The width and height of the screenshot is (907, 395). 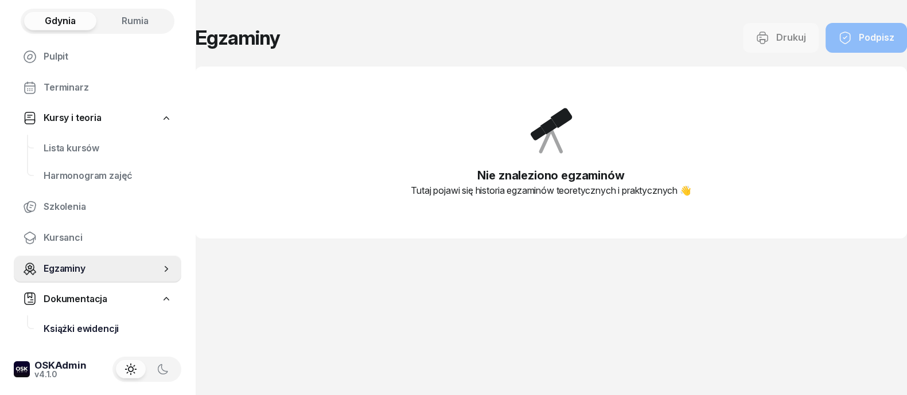 I want to click on span: Egzaminy, so click(x=102, y=269).